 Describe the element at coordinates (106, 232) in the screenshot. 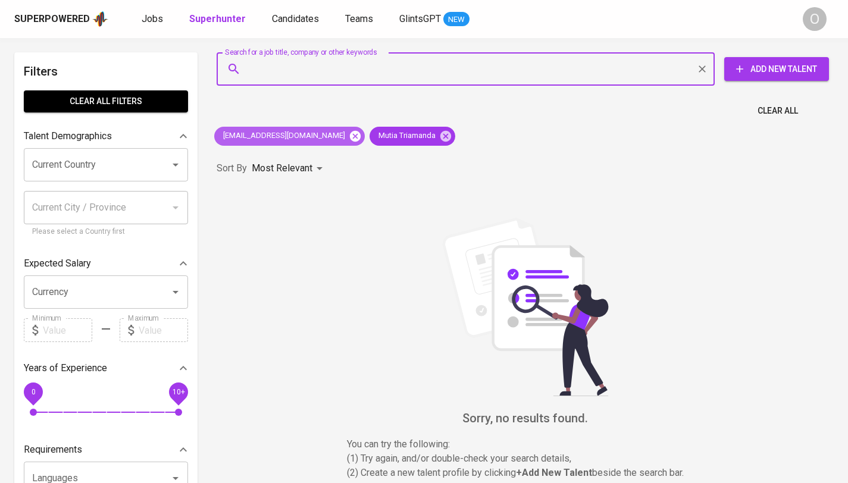

I see `p: Please select a Country first` at that location.